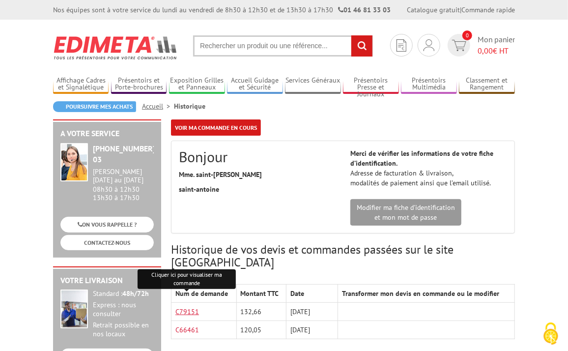  What do you see at coordinates (123, 294) in the screenshot?
I see `div: Standard :` at bounding box center [123, 294].